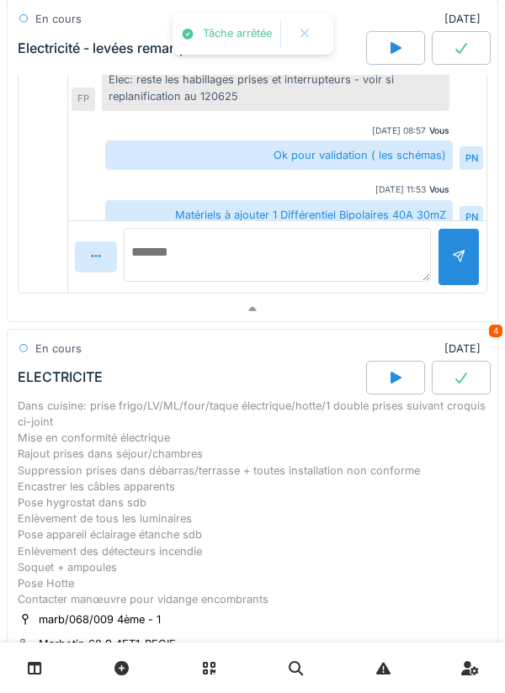 Image resolution: width=505 pixels, height=693 pixels. Describe the element at coordinates (132, 48) in the screenshot. I see `div: Electricité - levées remarques ACEG` at that location.